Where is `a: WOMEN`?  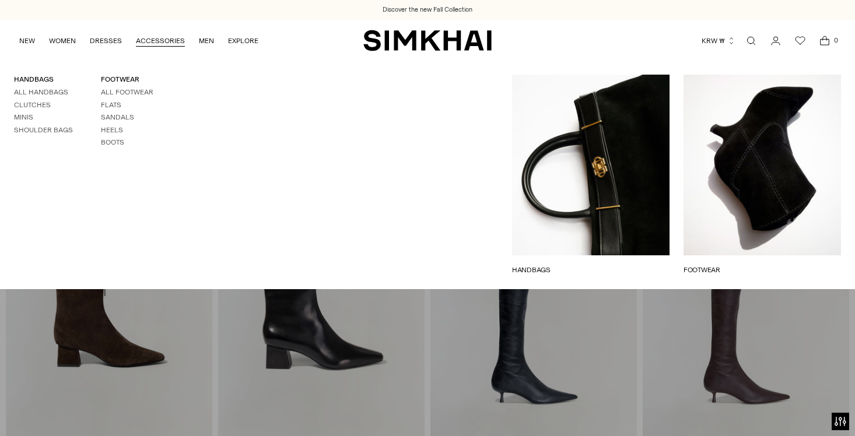 a: WOMEN is located at coordinates (62, 41).